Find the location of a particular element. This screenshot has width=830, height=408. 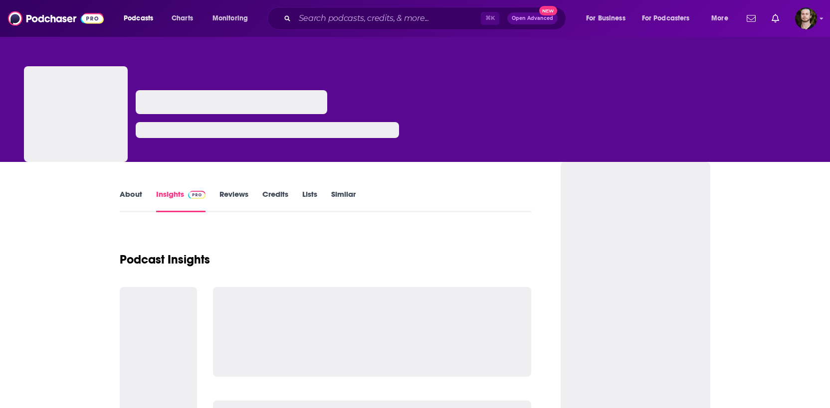

span: Open Advanced is located at coordinates (532, 18).